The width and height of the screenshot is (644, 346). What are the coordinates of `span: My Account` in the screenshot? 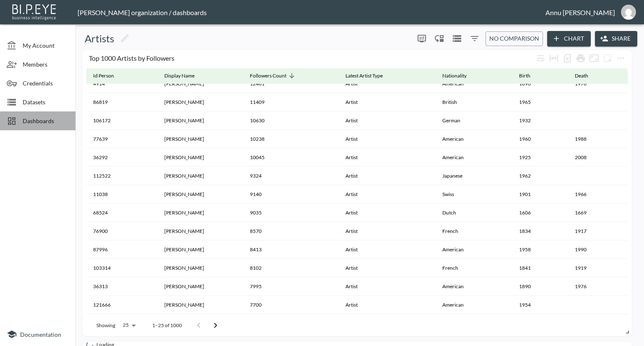 It's located at (46, 45).